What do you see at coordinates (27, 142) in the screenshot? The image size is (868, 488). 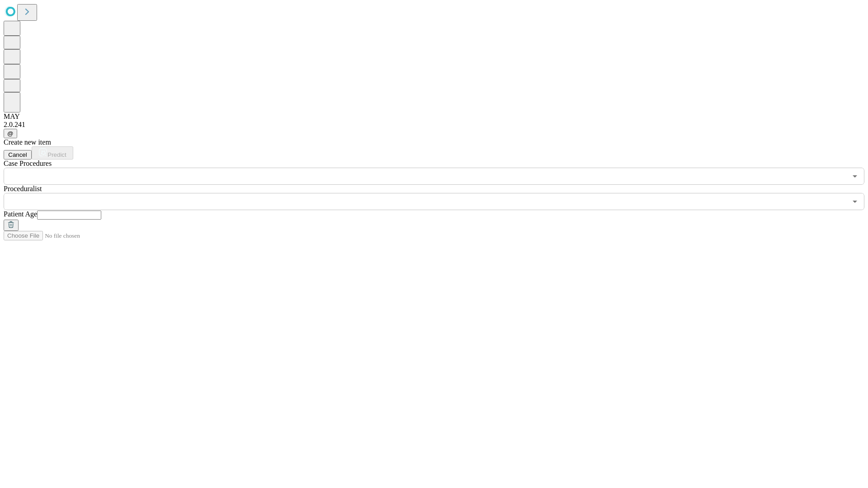 I see `span: Create new item` at bounding box center [27, 142].